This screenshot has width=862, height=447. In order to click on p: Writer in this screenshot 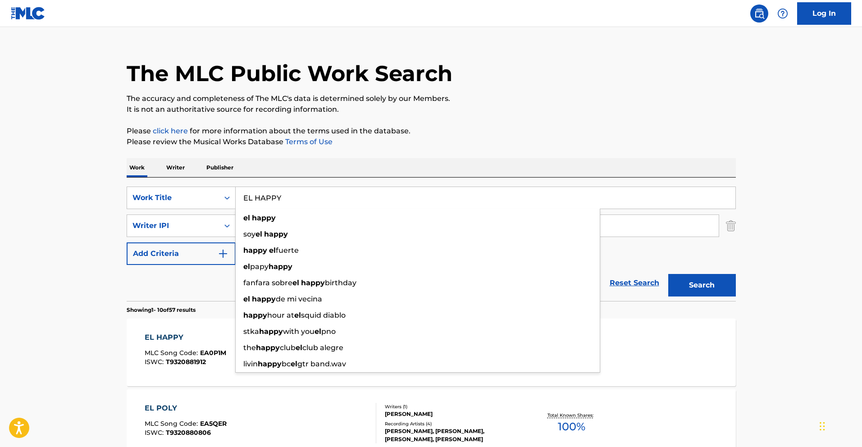, I will do `click(175, 168)`.